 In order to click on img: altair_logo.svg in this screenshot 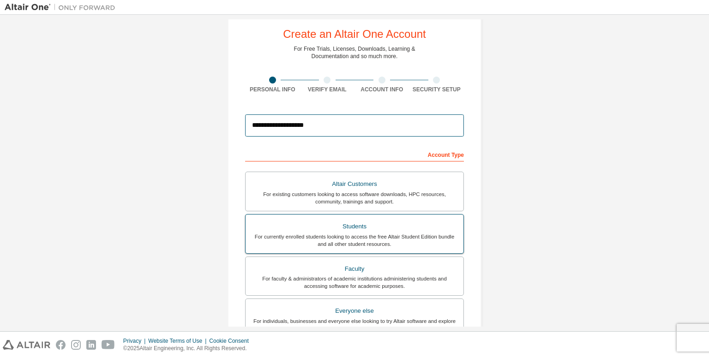, I will do `click(26, 345)`.